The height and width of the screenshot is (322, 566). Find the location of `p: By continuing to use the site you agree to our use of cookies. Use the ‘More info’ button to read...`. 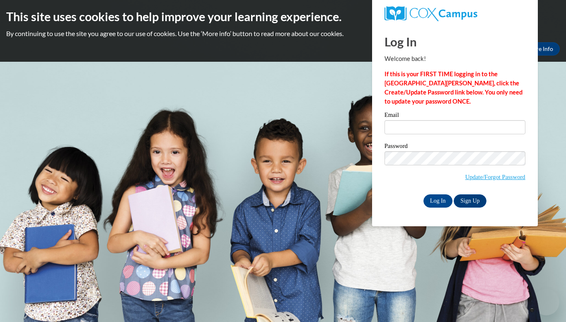

p: By continuing to use the site you agree to our use of cookies. Use the ‘More info’ button to read... is located at coordinates (283, 34).